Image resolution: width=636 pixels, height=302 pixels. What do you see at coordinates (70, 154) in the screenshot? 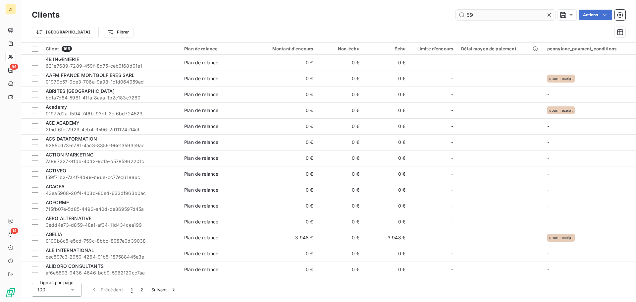
I see `span: ACTION MARKETING` at bounding box center [70, 154].